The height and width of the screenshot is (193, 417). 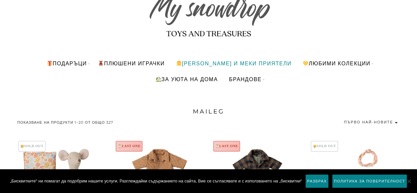 What do you see at coordinates (409, 181) in the screenshot?
I see `span: No` at bounding box center [409, 181].